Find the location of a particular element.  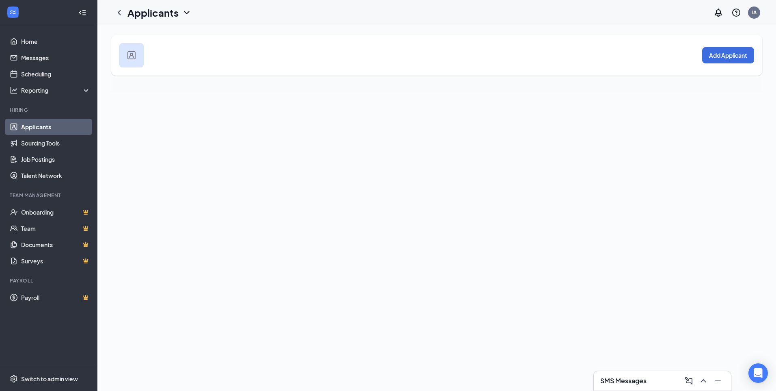

div: Team Management is located at coordinates (49, 195).